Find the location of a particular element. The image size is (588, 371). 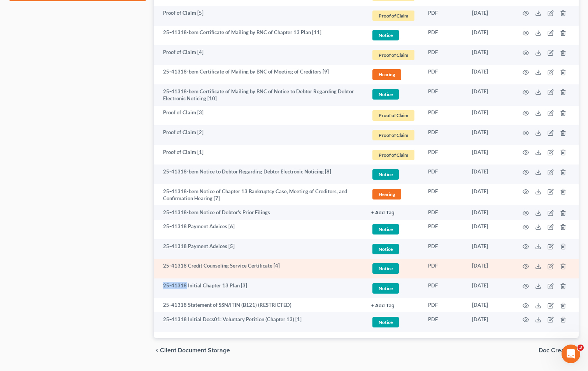

td: 25-41318 Payment Advices [5] is located at coordinates (259, 249).